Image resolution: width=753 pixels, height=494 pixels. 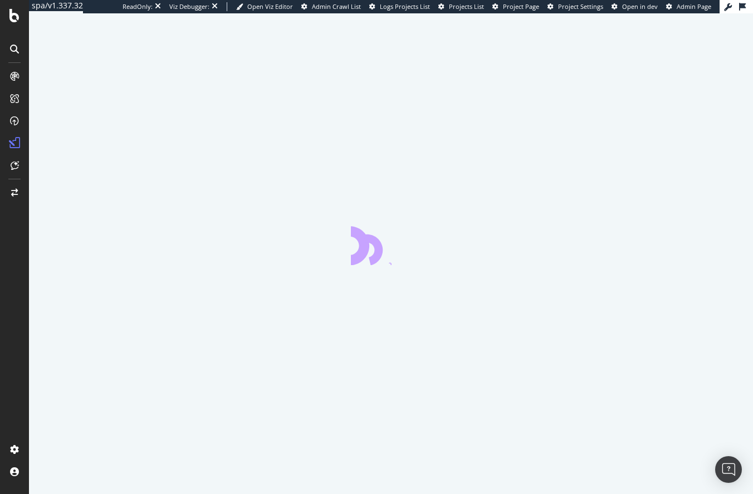 What do you see at coordinates (580, 6) in the screenshot?
I see `span: Project Settings` at bounding box center [580, 6].